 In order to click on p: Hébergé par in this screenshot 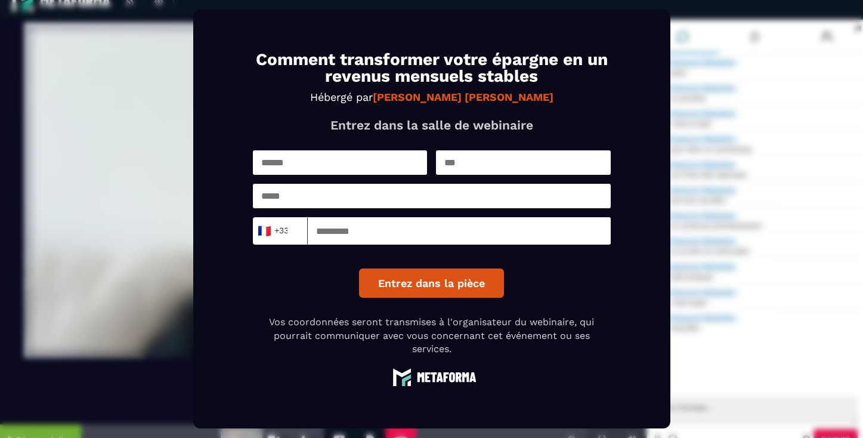, I will do `click(432, 97)`.